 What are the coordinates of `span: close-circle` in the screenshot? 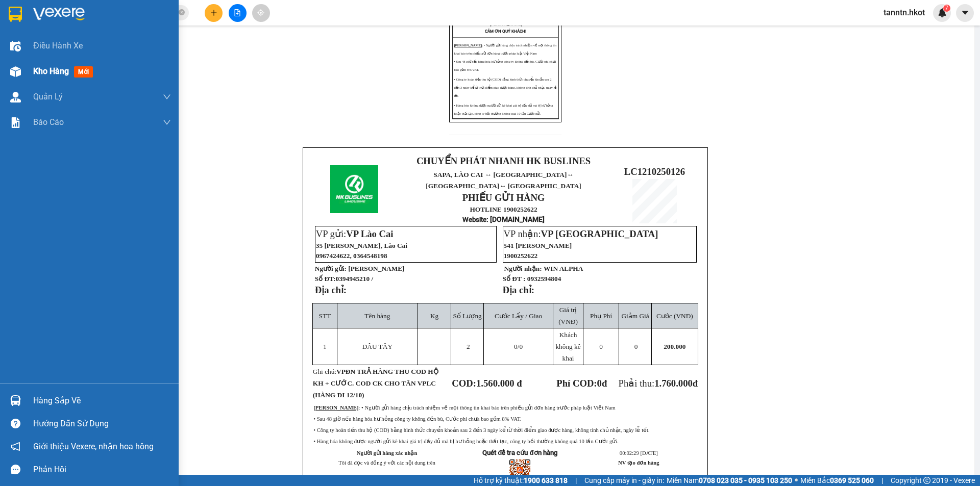 It's located at (182, 13).